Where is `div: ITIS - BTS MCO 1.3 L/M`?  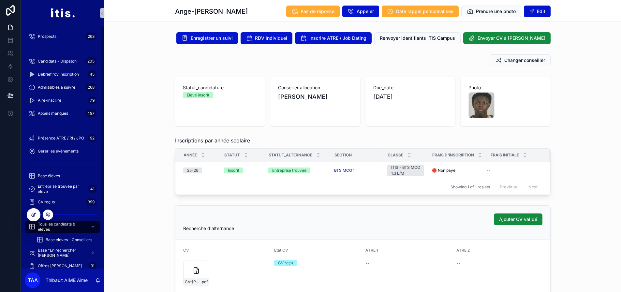 div: ITIS - BTS MCO 1.3 L/M is located at coordinates (405, 170).